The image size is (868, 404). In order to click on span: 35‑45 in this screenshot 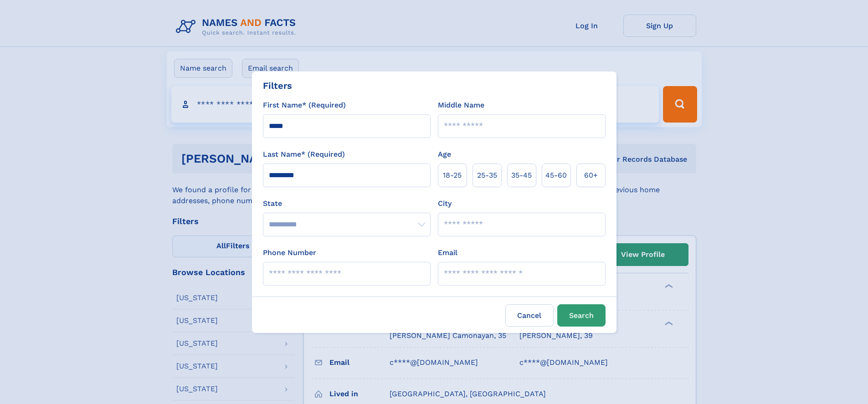, I will do `click(521, 175)`.